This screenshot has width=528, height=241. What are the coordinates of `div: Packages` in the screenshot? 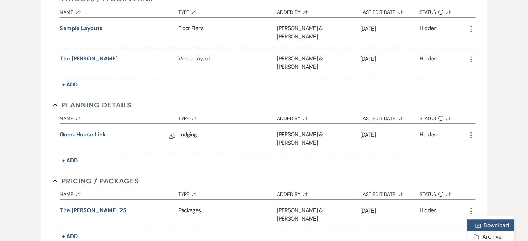 It's located at (228, 215).